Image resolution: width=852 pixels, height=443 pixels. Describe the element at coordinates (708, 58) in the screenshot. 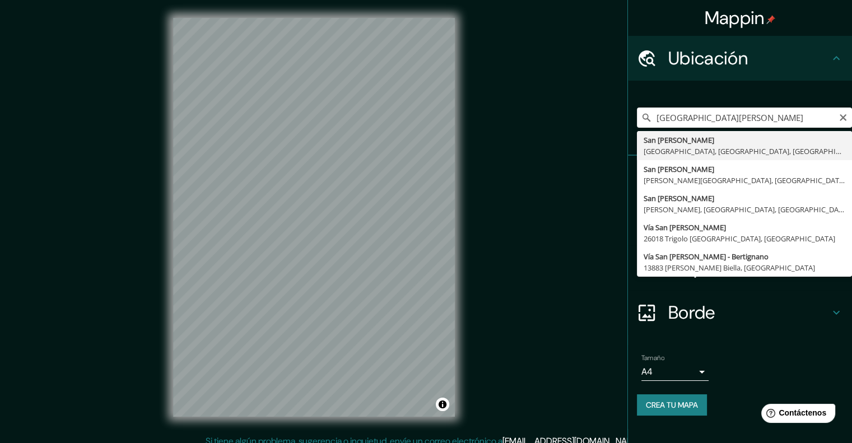

I see `font: Ubicación` at that location.